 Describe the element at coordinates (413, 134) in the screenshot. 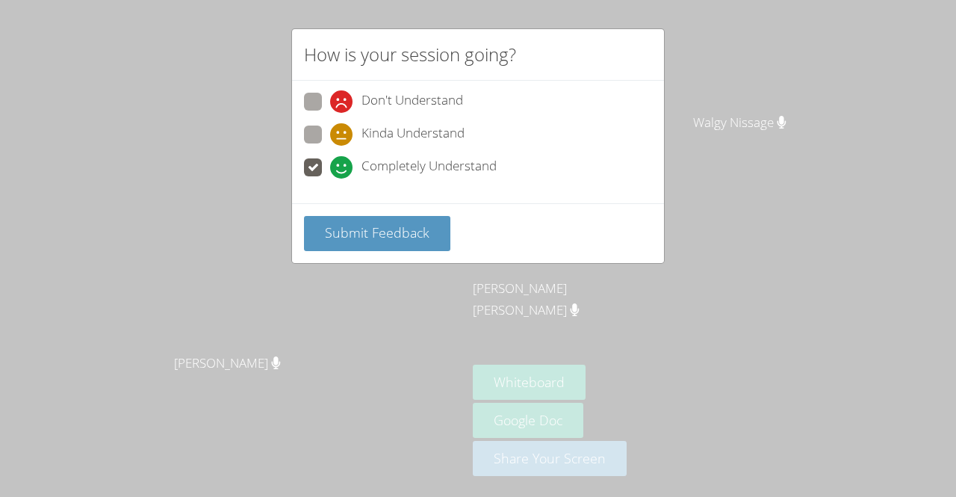

I see `span: Kinda Understand` at that location.